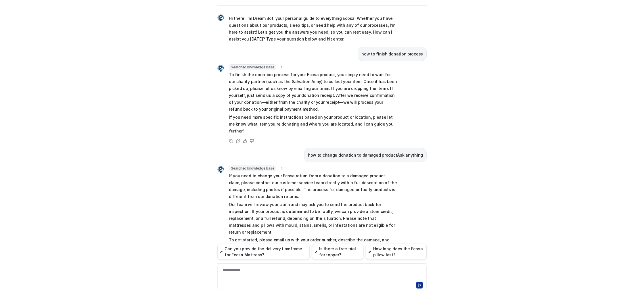  Describe the element at coordinates (392, 54) in the screenshot. I see `p: how to finish donation process` at that location.